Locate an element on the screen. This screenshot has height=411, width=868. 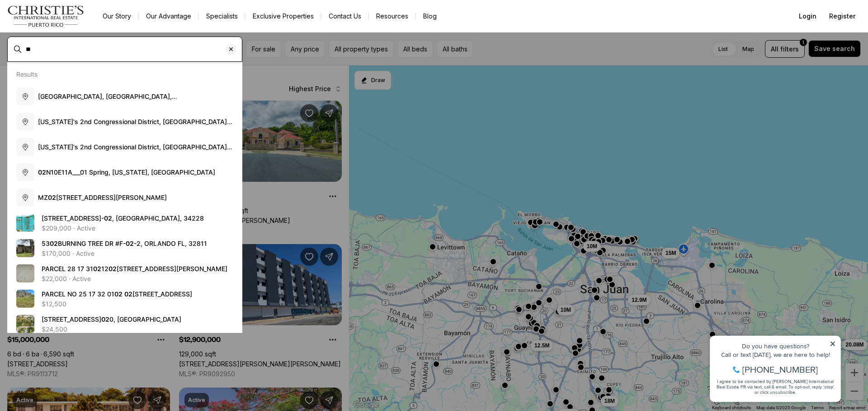
p: $24,500 is located at coordinates (54, 330).